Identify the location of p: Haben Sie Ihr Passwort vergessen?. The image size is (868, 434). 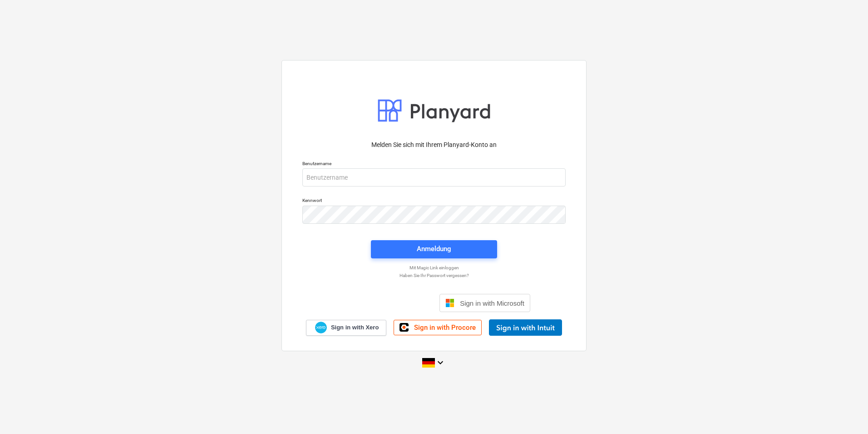
(434, 275).